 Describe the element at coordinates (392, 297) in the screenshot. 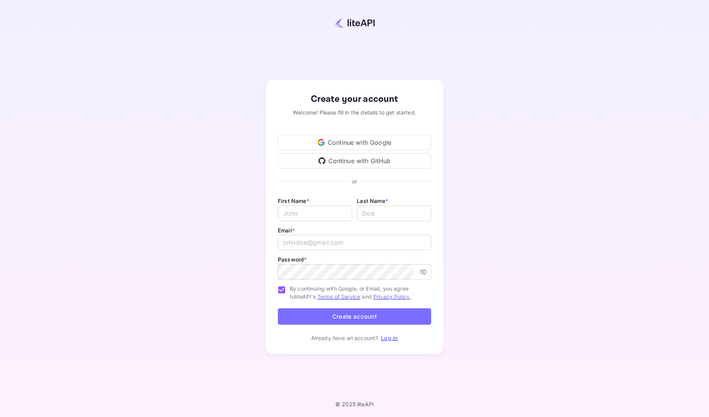

I see `a: Privacy Policy.` at that location.